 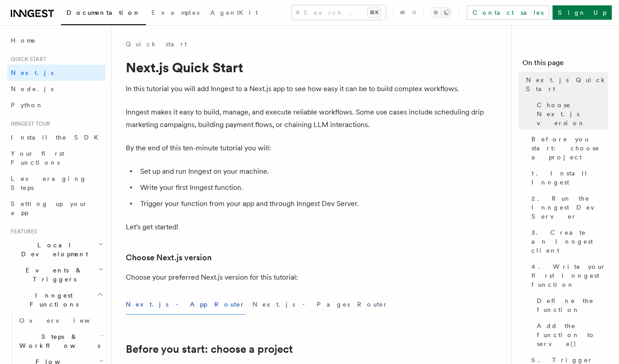 I want to click on span: 2. Run the Inngest Dev Server, so click(x=569, y=207).